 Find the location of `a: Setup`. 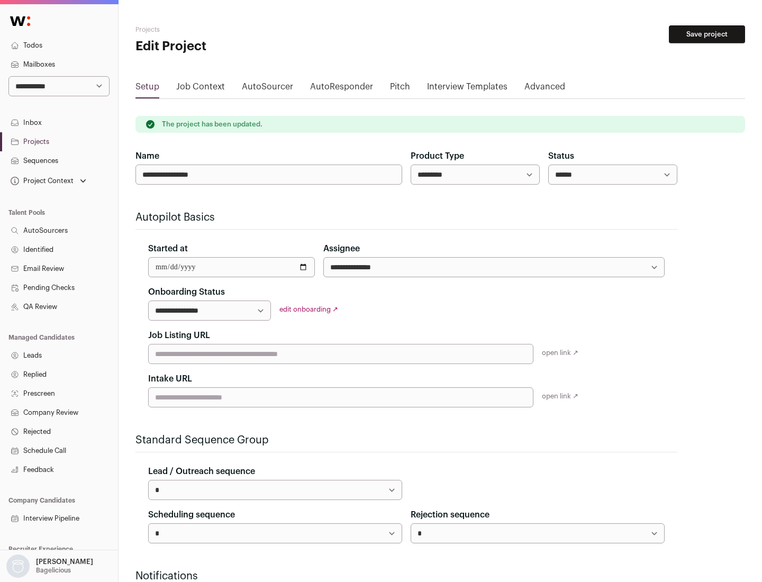

a: Setup is located at coordinates (147, 89).